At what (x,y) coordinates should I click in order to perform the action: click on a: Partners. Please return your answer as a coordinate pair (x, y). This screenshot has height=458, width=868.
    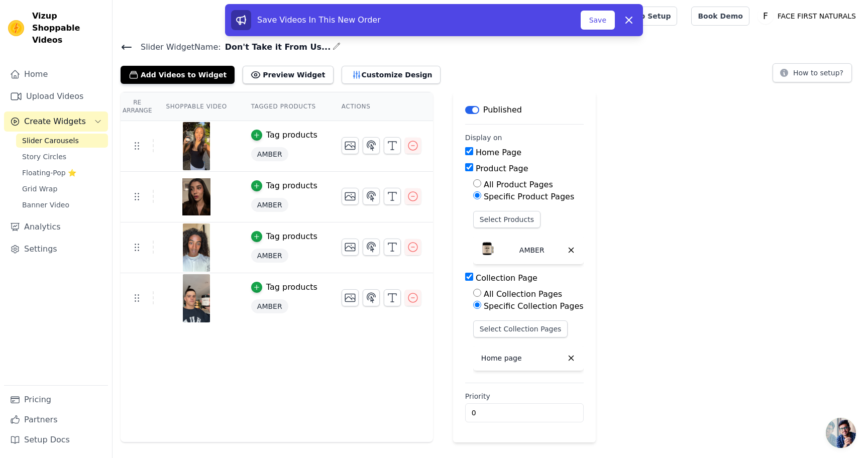
    Looking at the image, I should click on (56, 420).